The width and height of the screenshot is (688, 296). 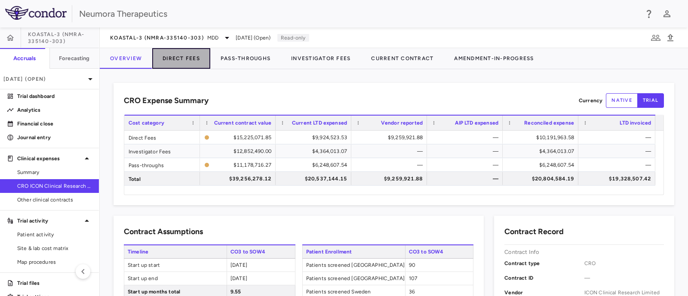 What do you see at coordinates (412, 292) in the screenshot?
I see `span: 36` at bounding box center [412, 292].